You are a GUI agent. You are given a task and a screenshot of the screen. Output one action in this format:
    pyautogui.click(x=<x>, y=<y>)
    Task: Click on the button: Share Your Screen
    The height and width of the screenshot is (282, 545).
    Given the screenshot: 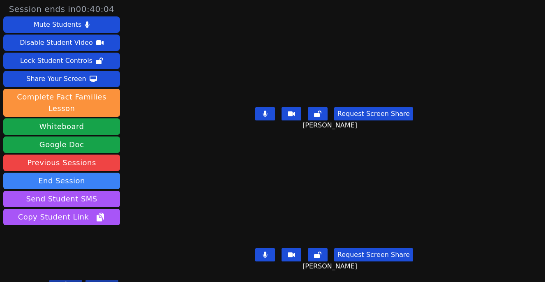 What is the action you would take?
    pyautogui.click(x=62, y=79)
    